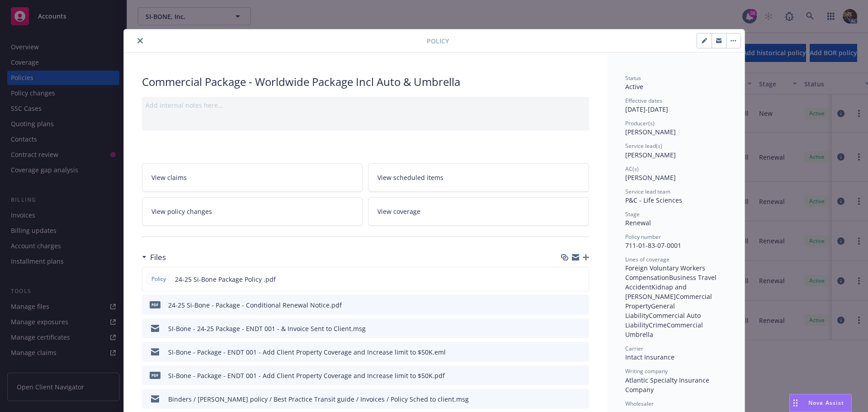 The height and width of the screenshot is (412, 868). Describe the element at coordinates (672, 283) in the screenshot. I see `span: Business Travel Accident` at that location.